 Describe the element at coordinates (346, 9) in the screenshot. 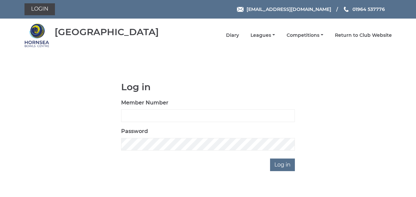

I see `img: Phone us` at that location.